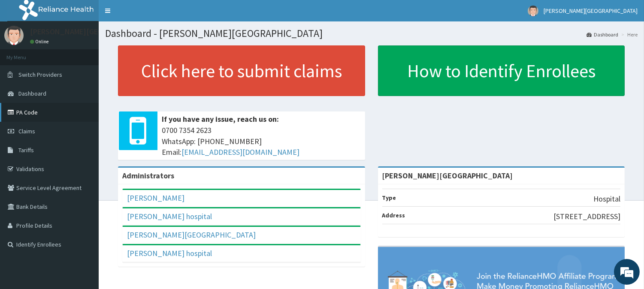  Describe the element at coordinates (95, 53) in the screenshot. I see `div: Chat with us now` at that location.